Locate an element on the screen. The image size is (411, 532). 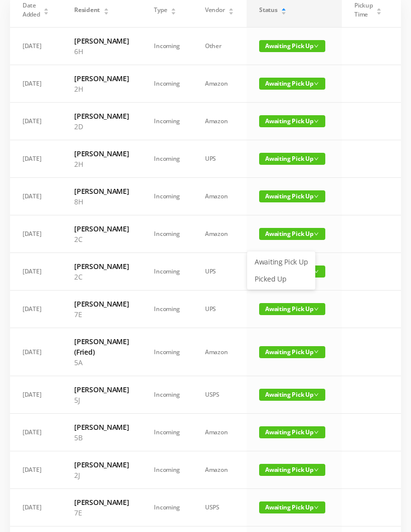
span: Date Added is located at coordinates (31, 10).